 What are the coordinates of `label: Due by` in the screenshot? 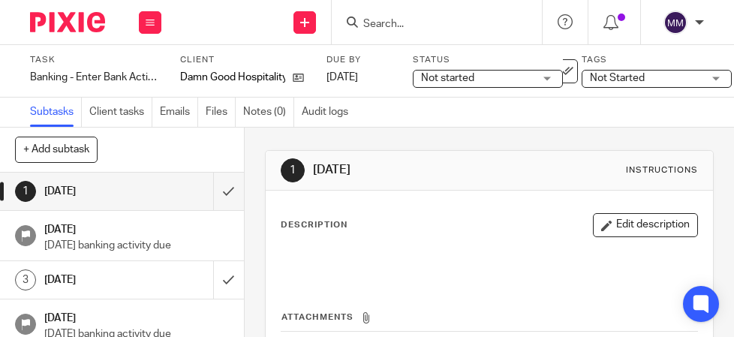 It's located at (360, 60).